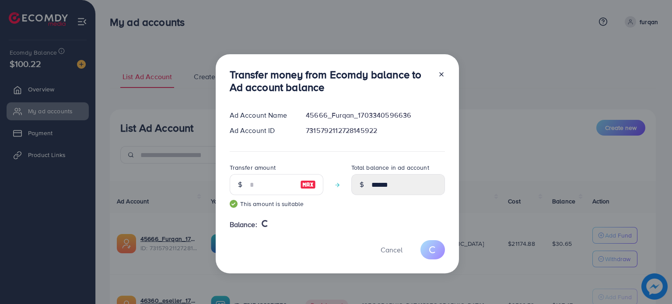  I want to click on div: 45666_Furqan_1703340596636, so click(375, 115).